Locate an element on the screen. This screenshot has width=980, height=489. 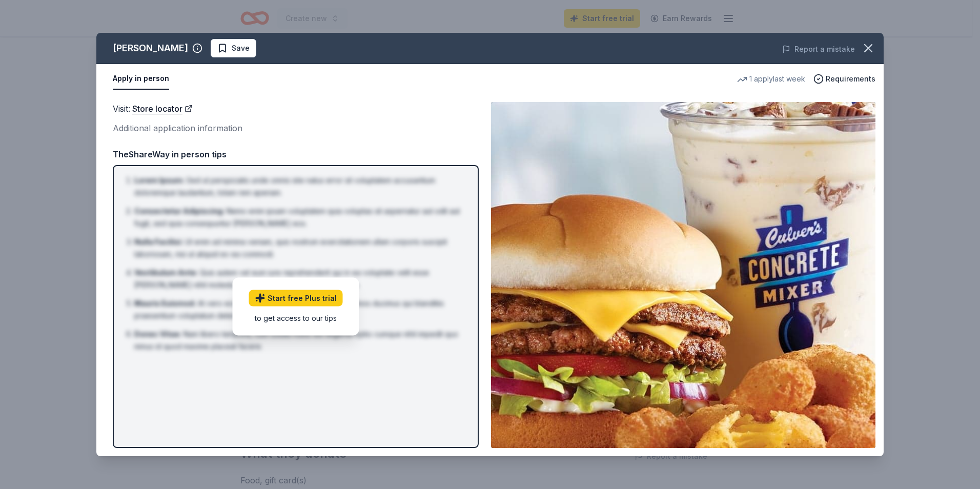
div: to get access to our tips is located at coordinates (296, 318).